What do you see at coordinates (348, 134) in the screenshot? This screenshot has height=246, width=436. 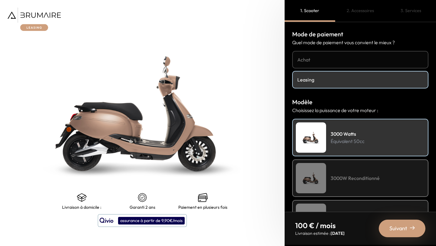 I see `h4: 3000 Watts` at bounding box center [348, 134].